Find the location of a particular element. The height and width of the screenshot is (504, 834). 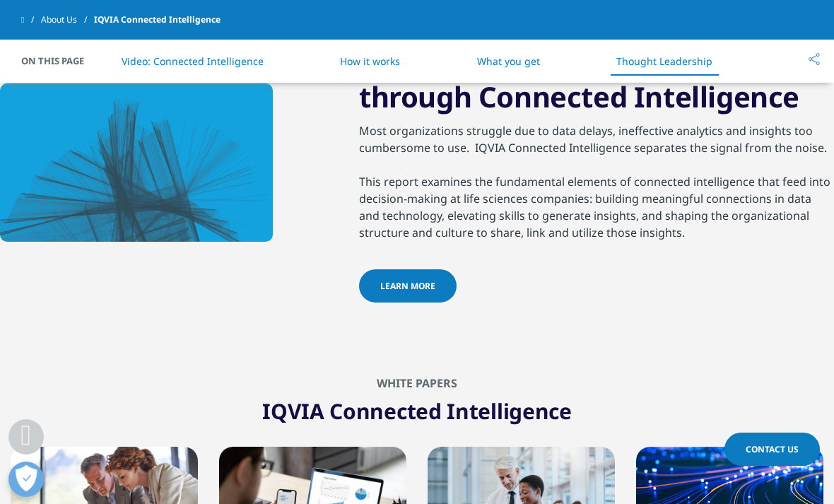

h2: White Papers is located at coordinates (417, 383).